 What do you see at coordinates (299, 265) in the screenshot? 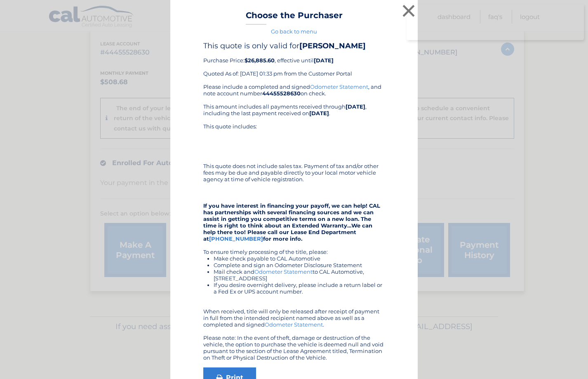
I see `li: Complete and sign an Odometer Disclosure Statement` at bounding box center [299, 265].